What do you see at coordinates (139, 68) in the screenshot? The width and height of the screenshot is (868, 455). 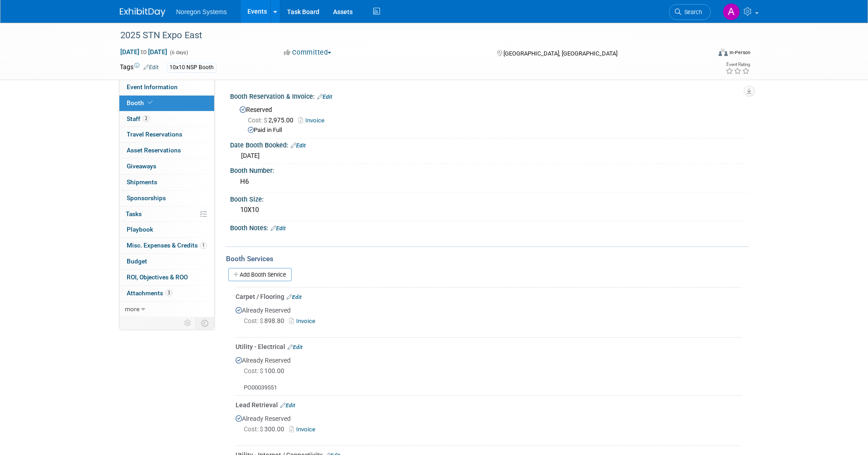 I see `td: Tags` at bounding box center [139, 68].